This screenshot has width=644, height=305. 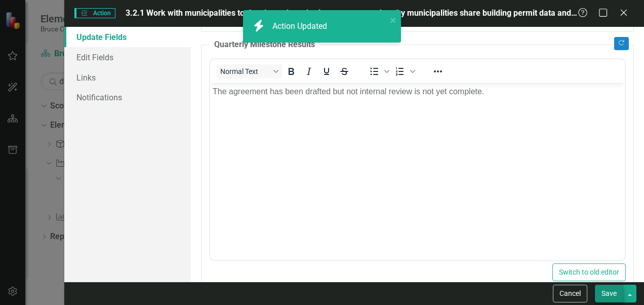 What do you see at coordinates (207, 9) in the screenshot?
I see `p: Data sharing agreement to reviewed internally and then shared with local municipalities in Q3 2025` at bounding box center [207, 9].